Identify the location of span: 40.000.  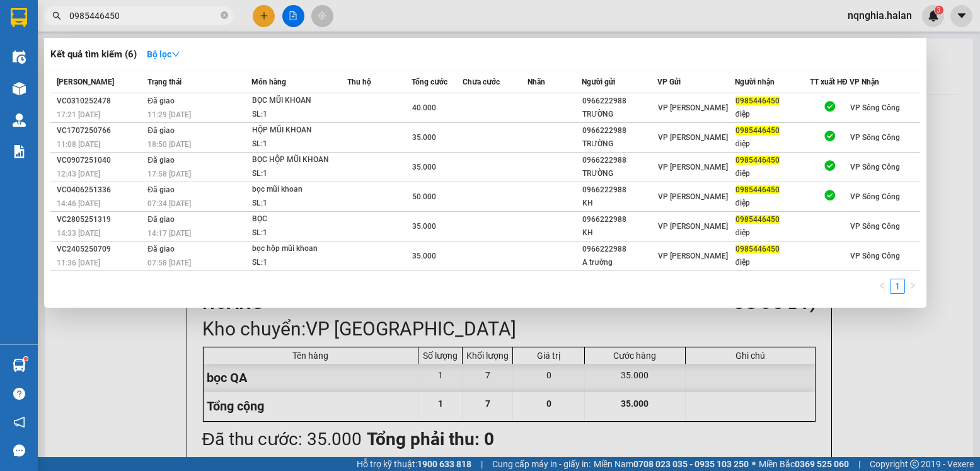
(424, 108).